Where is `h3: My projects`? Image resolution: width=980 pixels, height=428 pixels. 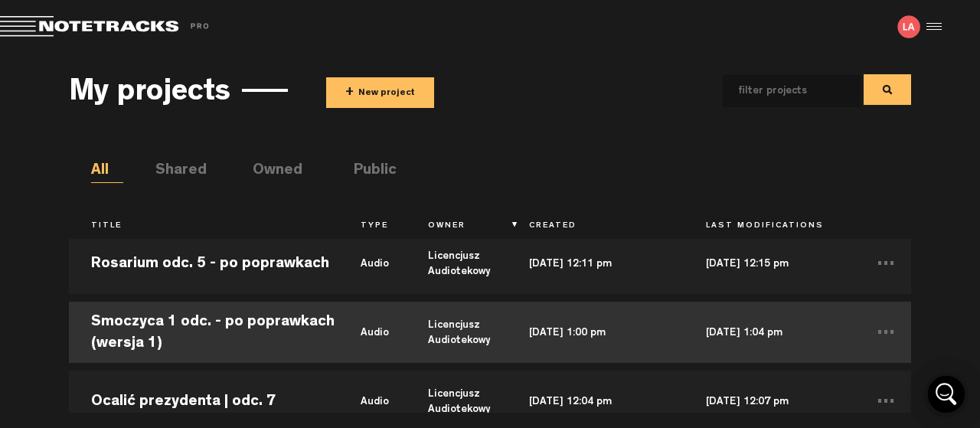 h3: My projects is located at coordinates (150, 94).